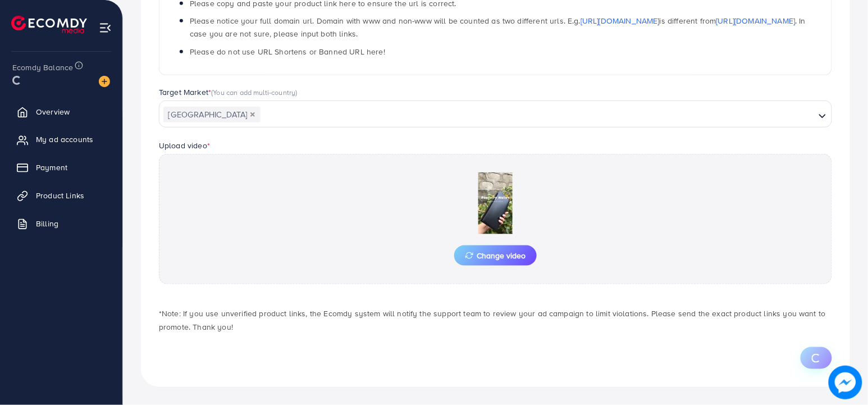 The height and width of the screenshot is (405, 868). What do you see at coordinates (61, 224) in the screenshot?
I see `a: Billing` at bounding box center [61, 224].